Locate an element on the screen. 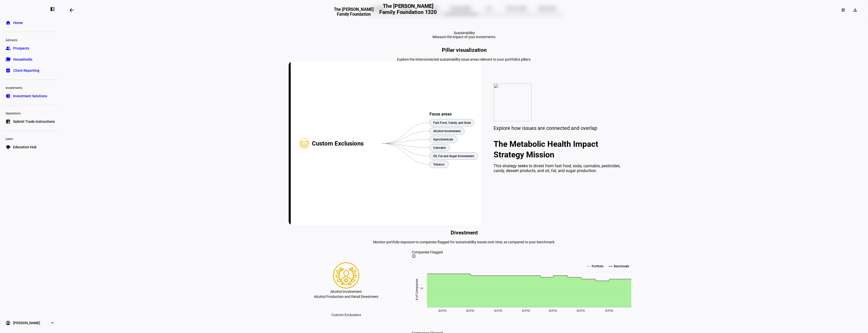  div: Alcohol Involvement is located at coordinates (346, 291).